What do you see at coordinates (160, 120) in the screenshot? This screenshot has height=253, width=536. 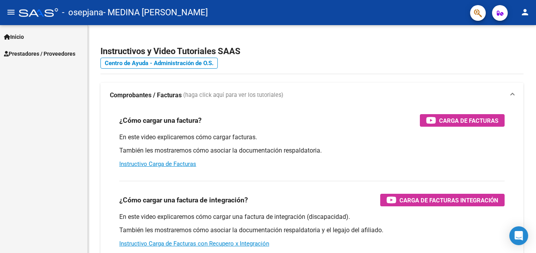 I see `h3: ¿Cómo cargar una factura?` at bounding box center [160, 120].